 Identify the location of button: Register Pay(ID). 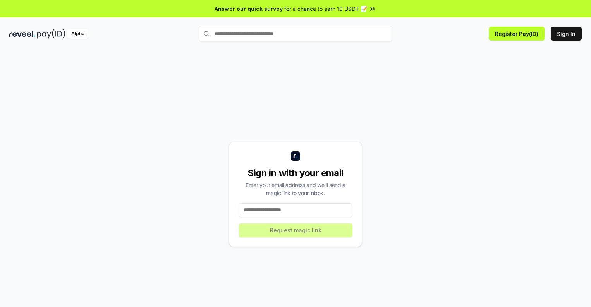
(516, 34).